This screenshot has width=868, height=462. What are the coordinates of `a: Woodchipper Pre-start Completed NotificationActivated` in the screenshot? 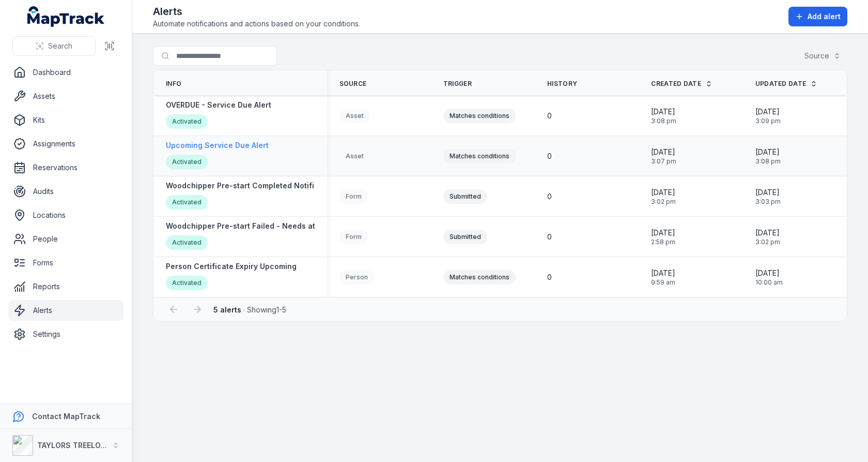 It's located at (252, 196).